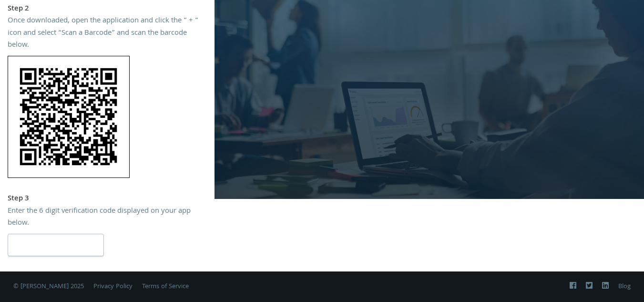 This screenshot has height=302, width=644. Describe the element at coordinates (18, 9) in the screenshot. I see `strong: Step 2` at that location.